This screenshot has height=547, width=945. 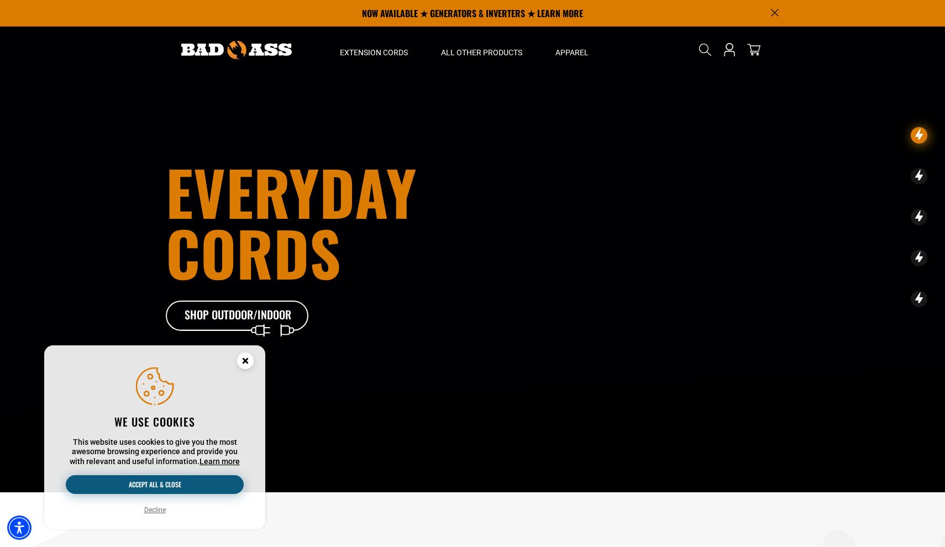 I want to click on span: All Other Products, so click(x=481, y=52).